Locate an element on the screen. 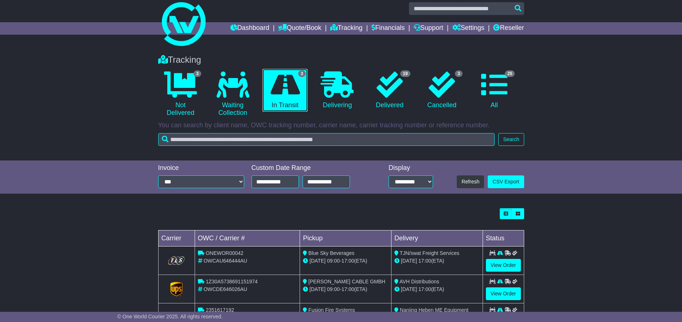  a: 3 Cancelled is located at coordinates (442, 90).